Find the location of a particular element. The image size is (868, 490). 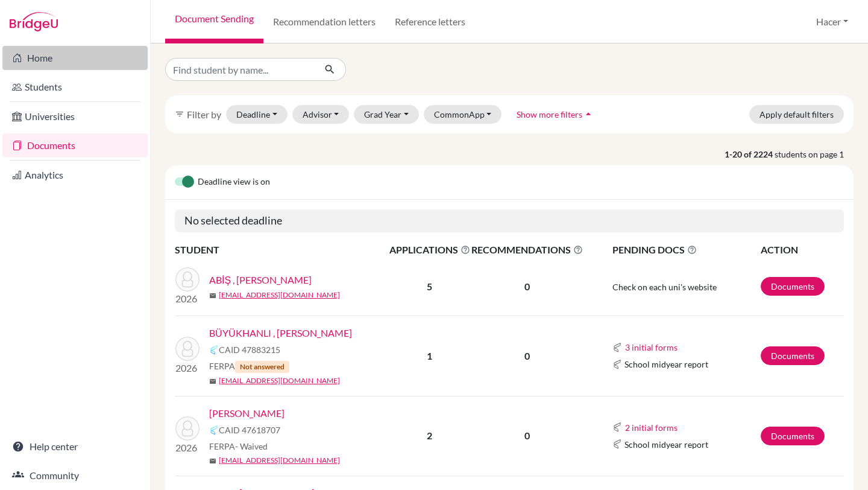

img: ABİŞ , Elif Banu is located at coordinates (187, 279).